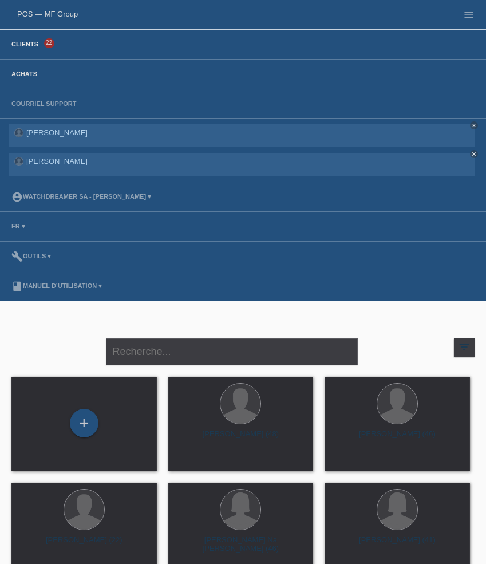  What do you see at coordinates (48, 14) in the screenshot?
I see `a: POS — MF Group` at bounding box center [48, 14].